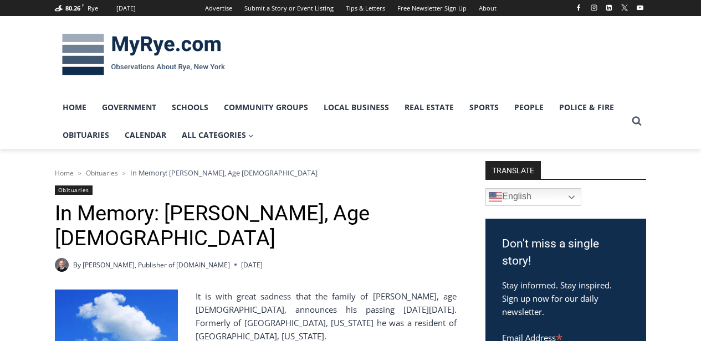  What do you see at coordinates (356, 108) in the screenshot?
I see `a: Local Business` at bounding box center [356, 108].